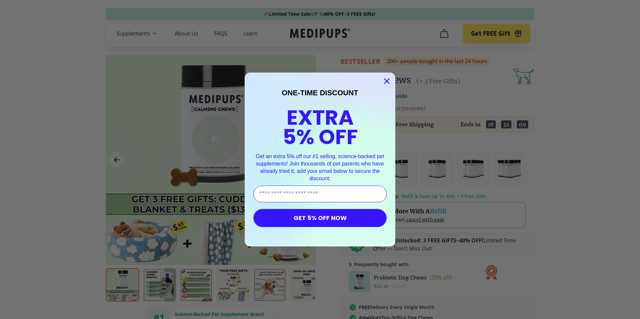 The image size is (640, 319). I want to click on span: Get an extra 5% off our #1 selling, science-backed pet supplements! Join thousands of pet parents..., so click(320, 167).